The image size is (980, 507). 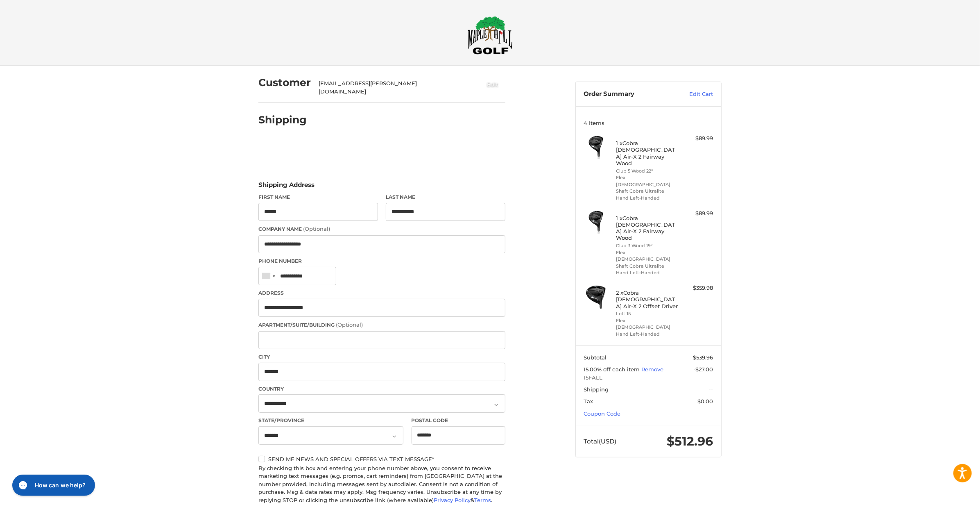 I want to click on h3: 4 Items, so click(x=648, y=123).